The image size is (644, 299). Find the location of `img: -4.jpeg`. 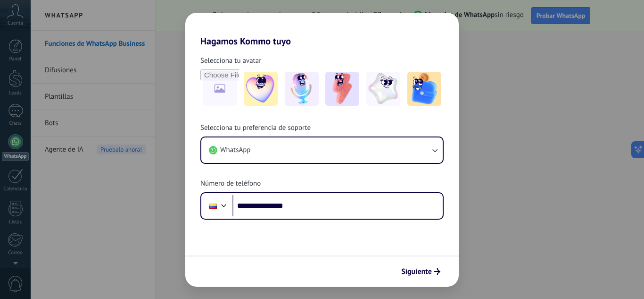

img: -4.jpeg is located at coordinates (383, 89).